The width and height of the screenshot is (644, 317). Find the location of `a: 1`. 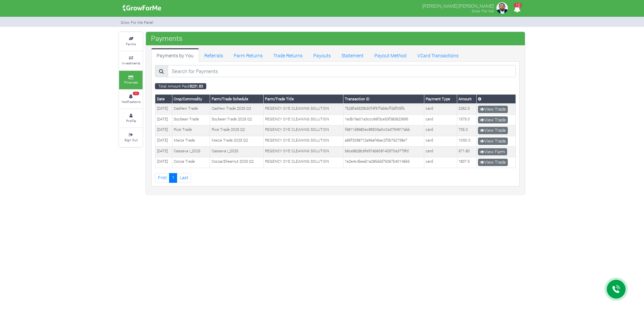

a: 1 is located at coordinates (173, 178).